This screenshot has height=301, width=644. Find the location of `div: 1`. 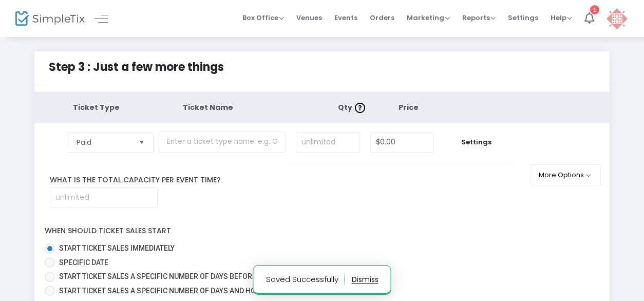

div: 1 is located at coordinates (595, 10).